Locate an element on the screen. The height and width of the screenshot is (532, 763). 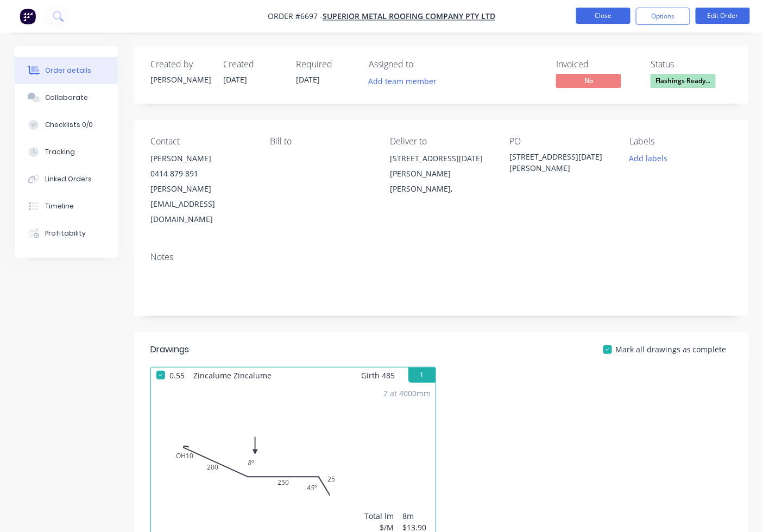
span: Flashings Ready... is located at coordinates (683, 81).